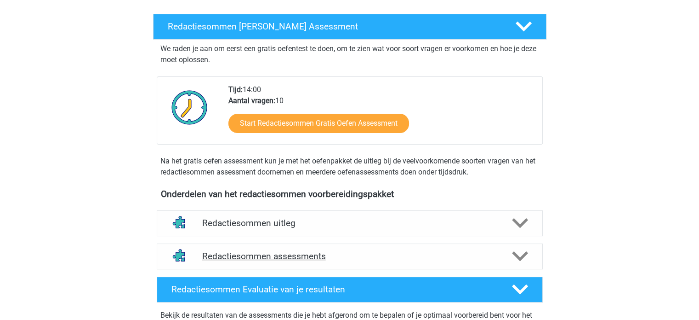 Image resolution: width=699 pixels, height=320 pixels. What do you see at coordinates (382, 114) in the screenshot?
I see `div: 14:00 10` at bounding box center [382, 114].